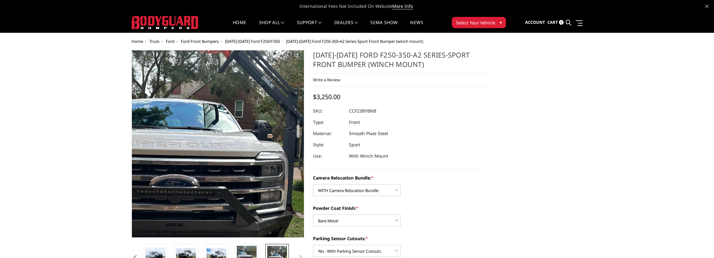 This screenshot has width=714, height=258. Describe the element at coordinates (354, 123) in the screenshot. I see `dd: Front` at that location.